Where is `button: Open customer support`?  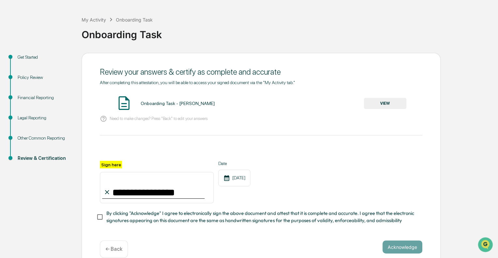 button: Open customer support is located at coordinates (8, 8).